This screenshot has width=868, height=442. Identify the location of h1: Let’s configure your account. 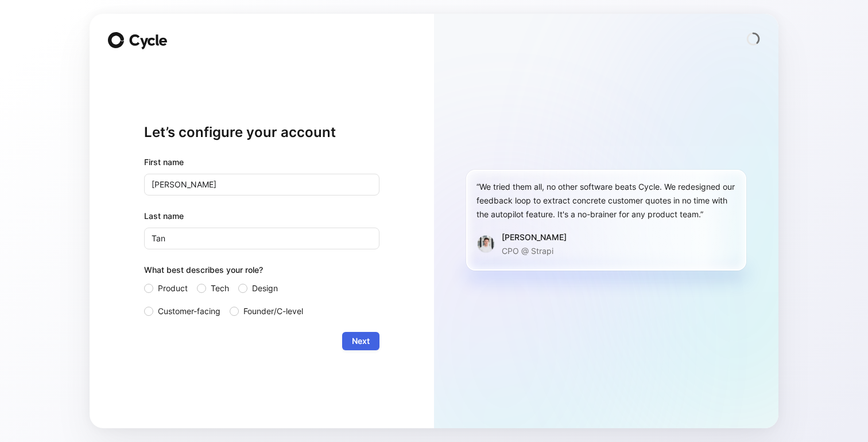
(262, 132).